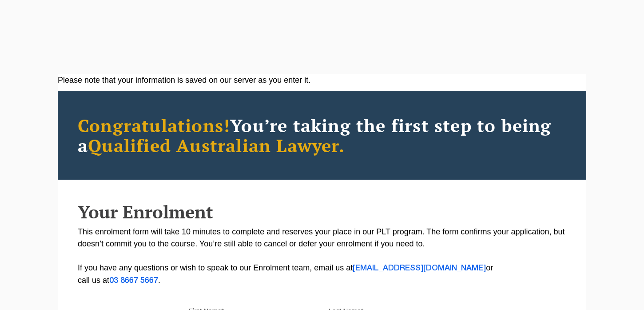 The width and height of the screenshot is (644, 310). What do you see at coordinates (134, 281) in the screenshot?
I see `a: 03 8667 5667` at bounding box center [134, 281].